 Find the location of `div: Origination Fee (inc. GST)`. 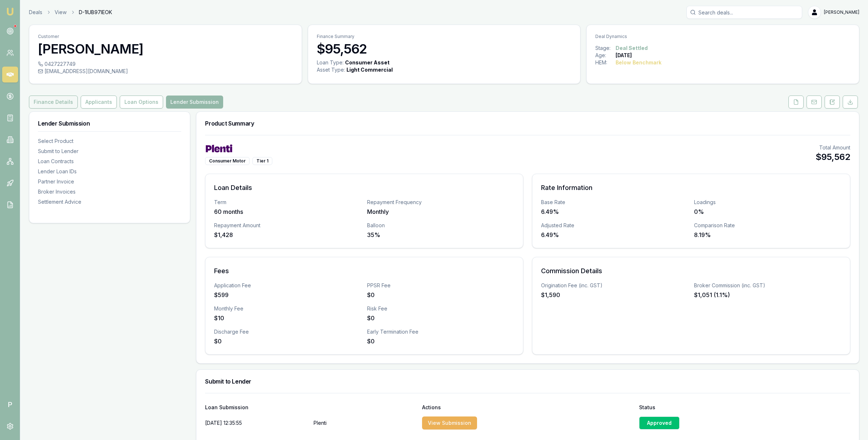

div: Origination Fee (inc. GST) is located at coordinates (615, 286).